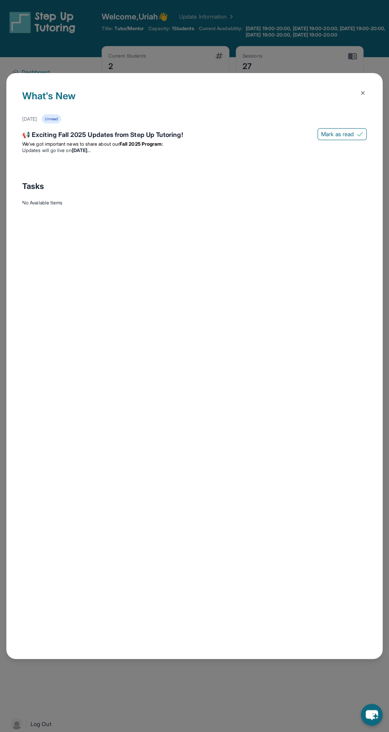 The height and width of the screenshot is (732, 389). Describe the element at coordinates (195, 203) in the screenshot. I see `div: No Available Items` at that location.